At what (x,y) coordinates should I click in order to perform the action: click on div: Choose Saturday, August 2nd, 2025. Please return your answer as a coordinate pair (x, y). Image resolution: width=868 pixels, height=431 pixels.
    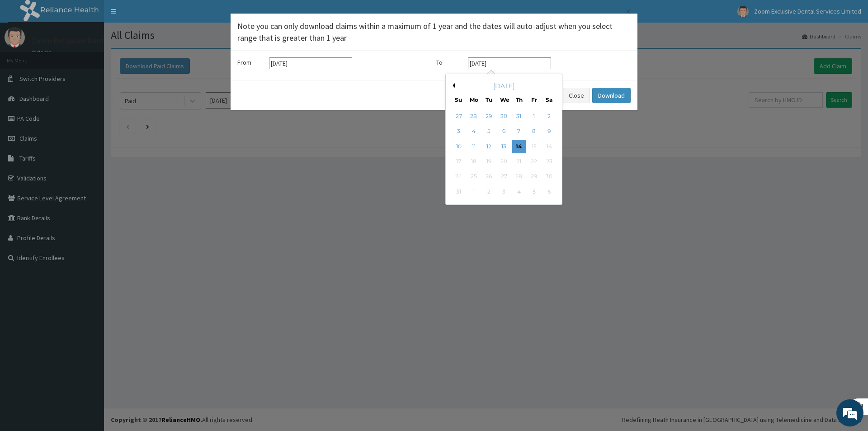
    Looking at the image, I should click on (549, 116).